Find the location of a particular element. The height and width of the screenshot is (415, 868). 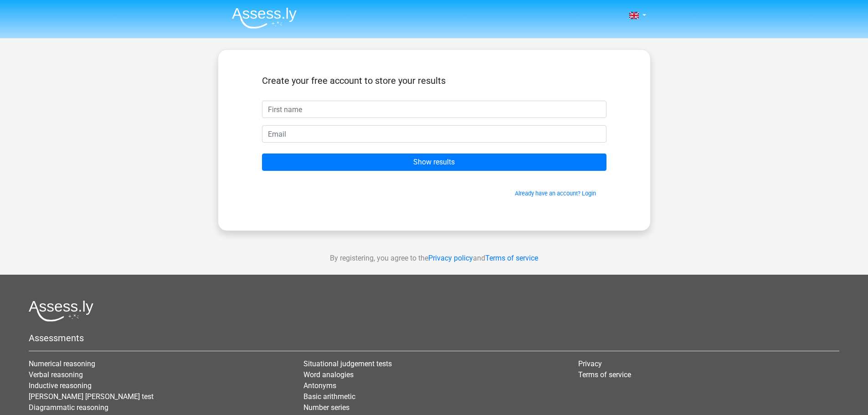

input: Email is located at coordinates (434, 134).